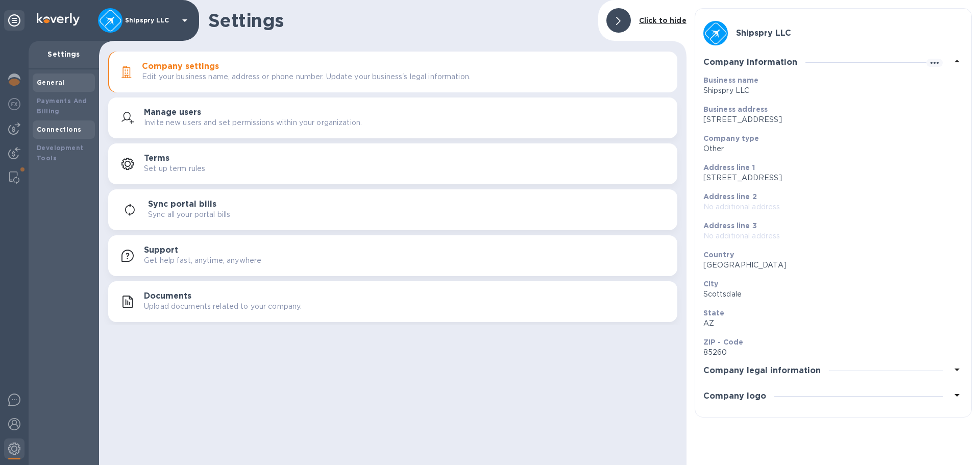 The height and width of the screenshot is (465, 980). I want to click on b: Address line 3, so click(730, 226).